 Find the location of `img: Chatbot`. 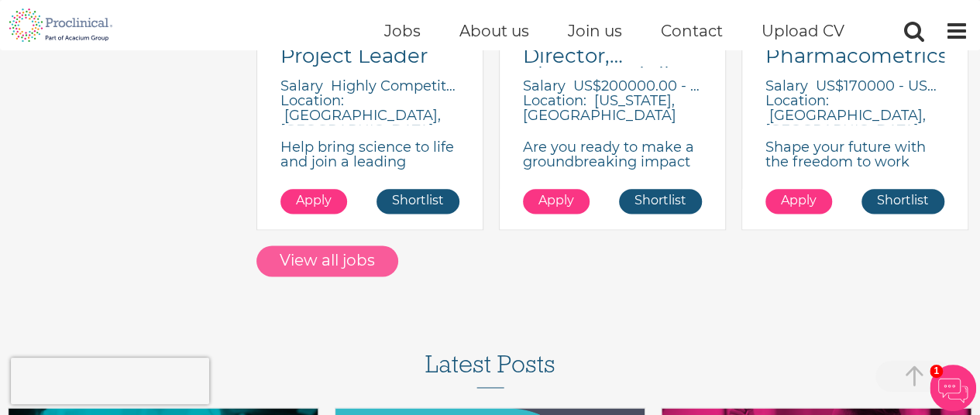

img: Chatbot is located at coordinates (953, 388).